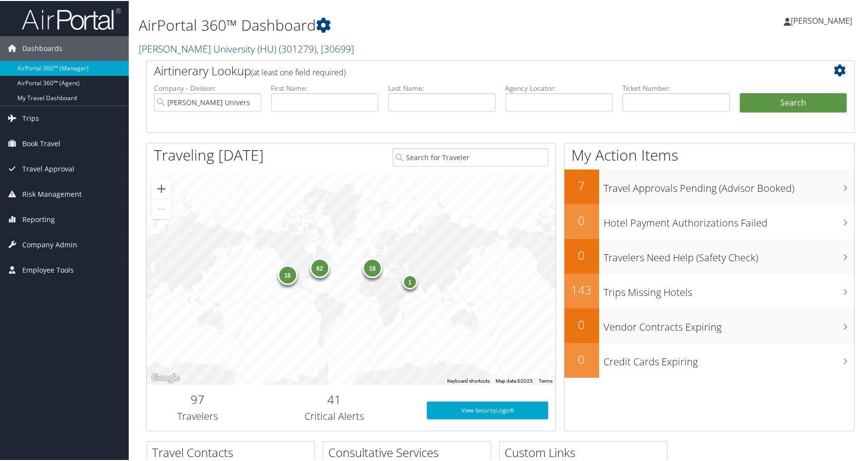  What do you see at coordinates (442, 87) in the screenshot?
I see `label: Last Name:` at bounding box center [442, 87].